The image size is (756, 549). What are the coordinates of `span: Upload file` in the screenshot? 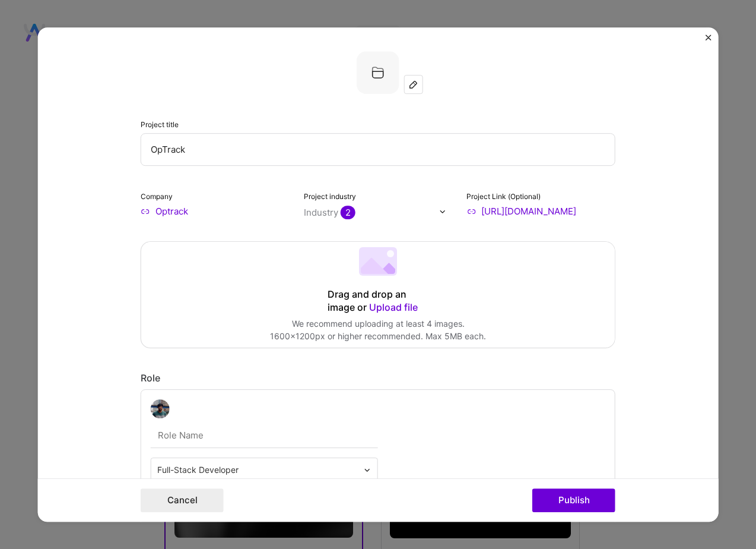 It's located at (394, 307).